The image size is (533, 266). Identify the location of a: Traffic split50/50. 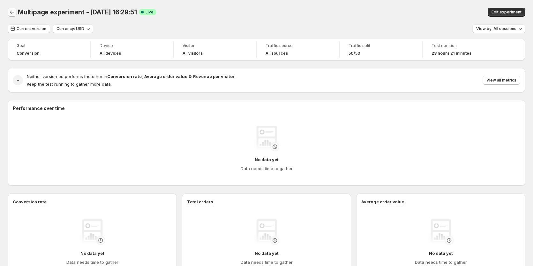
(381, 50).